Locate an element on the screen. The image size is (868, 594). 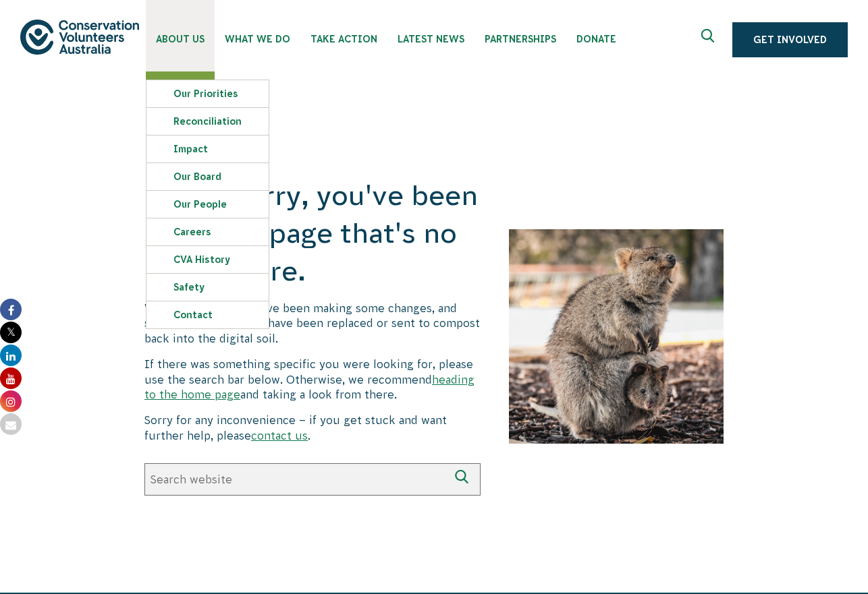
a: Contact is located at coordinates (207, 315).